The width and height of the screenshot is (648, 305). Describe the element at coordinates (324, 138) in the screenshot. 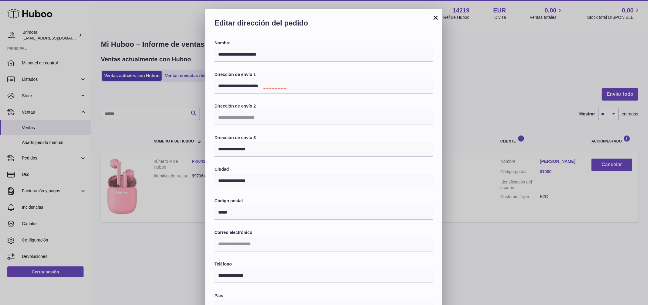

I see `label: Dirección de envío 3` at that location.